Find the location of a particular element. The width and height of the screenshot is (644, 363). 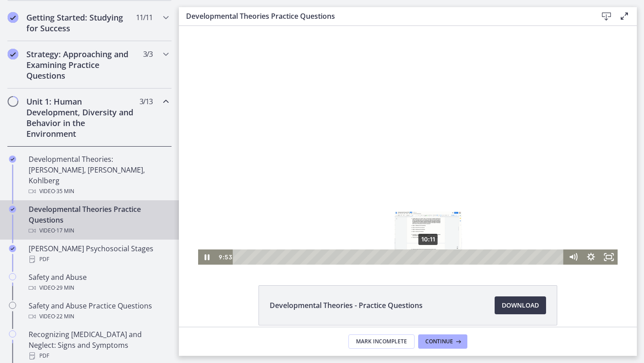

span: · 35 min is located at coordinates (65, 192).